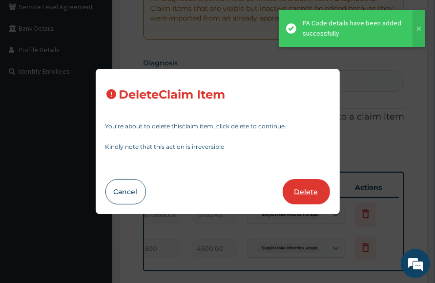 The height and width of the screenshot is (283, 435). Describe the element at coordinates (126, 192) in the screenshot. I see `button: Cancel` at that location.